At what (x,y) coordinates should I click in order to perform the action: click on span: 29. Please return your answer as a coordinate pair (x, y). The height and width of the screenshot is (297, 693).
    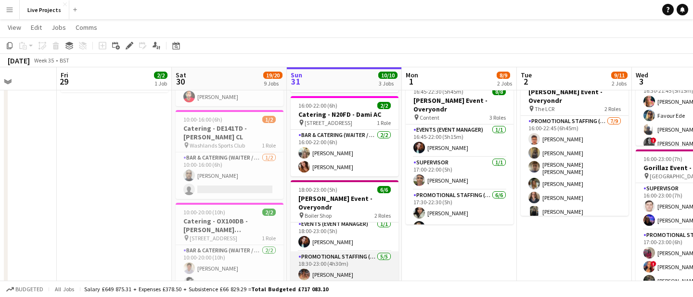
    Looking at the image, I should click on (64, 81).